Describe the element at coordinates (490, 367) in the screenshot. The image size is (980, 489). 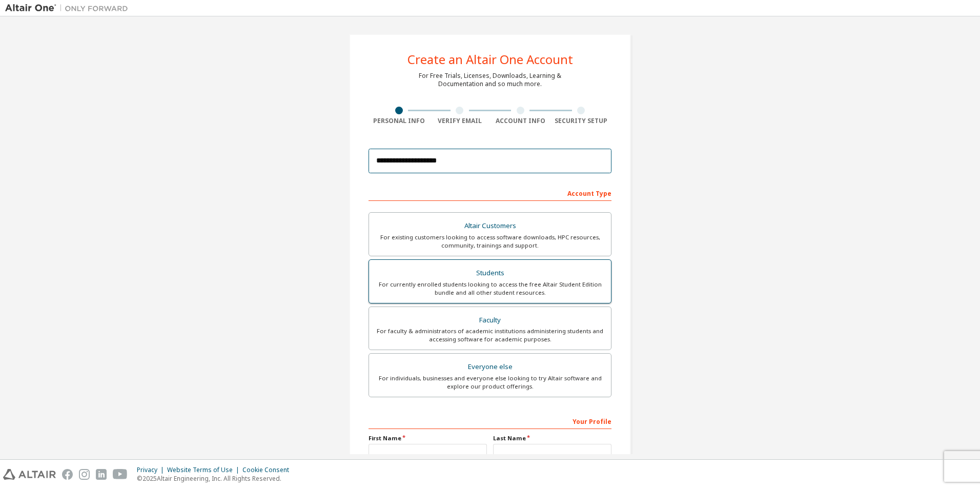
I see `div: Everyone else` at that location.